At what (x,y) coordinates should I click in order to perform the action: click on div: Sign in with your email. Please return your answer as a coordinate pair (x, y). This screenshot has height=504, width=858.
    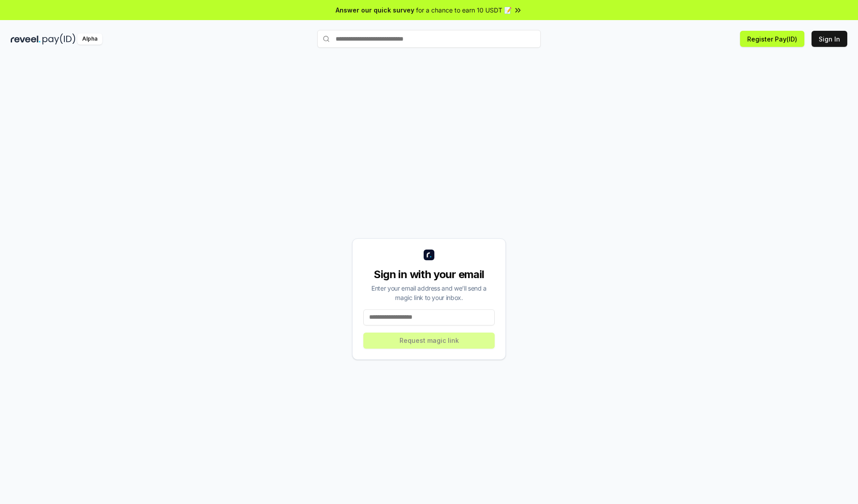
    Looking at the image, I should click on (429, 275).